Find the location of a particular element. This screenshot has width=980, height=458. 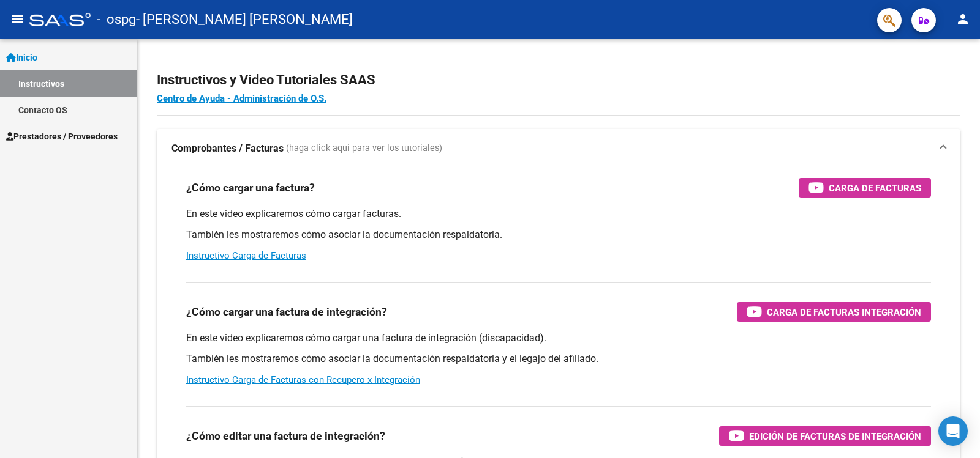

span: - ospg is located at coordinates (116, 19).